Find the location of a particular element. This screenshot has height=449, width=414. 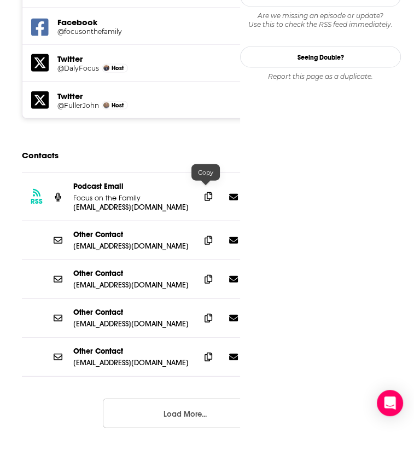

h5: Facebook is located at coordinates (178, 22).